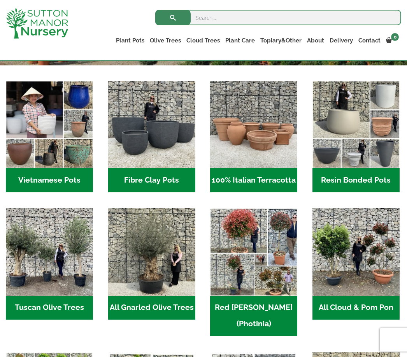  What do you see at coordinates (37, 23) in the screenshot?
I see `img: logo` at bounding box center [37, 23].